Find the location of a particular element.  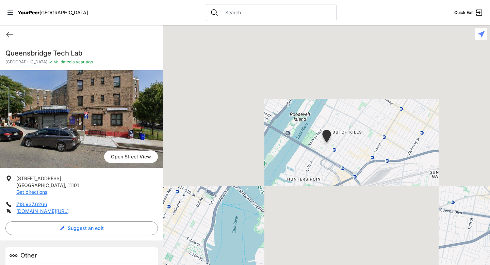

span: YourPeer is located at coordinates (29, 12).